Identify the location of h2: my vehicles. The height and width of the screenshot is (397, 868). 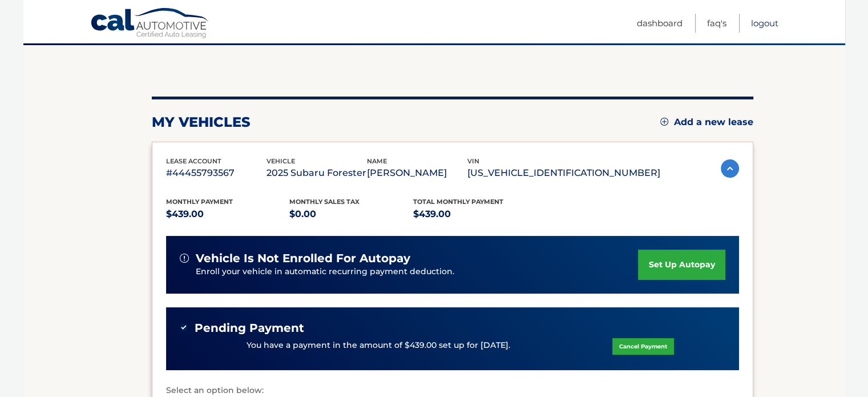
(201, 122).